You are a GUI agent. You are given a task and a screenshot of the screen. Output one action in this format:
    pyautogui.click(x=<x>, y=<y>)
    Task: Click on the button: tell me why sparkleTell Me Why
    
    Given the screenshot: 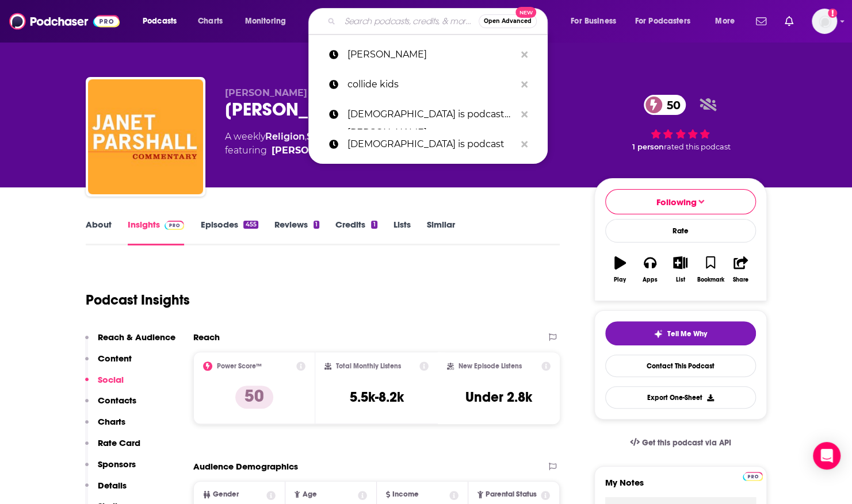 What is the action you would take?
    pyautogui.click(x=681, y=334)
    